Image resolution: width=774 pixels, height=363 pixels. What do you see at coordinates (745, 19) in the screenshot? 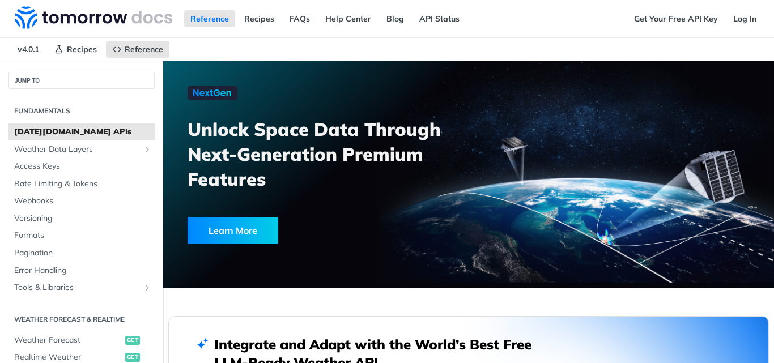
I see `a: Log In` at bounding box center [745, 19].